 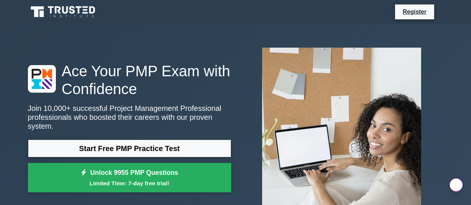 I want to click on p: Join 10,000+ successful Project Management Professional professionals who boosted their careers w..., so click(x=130, y=117).